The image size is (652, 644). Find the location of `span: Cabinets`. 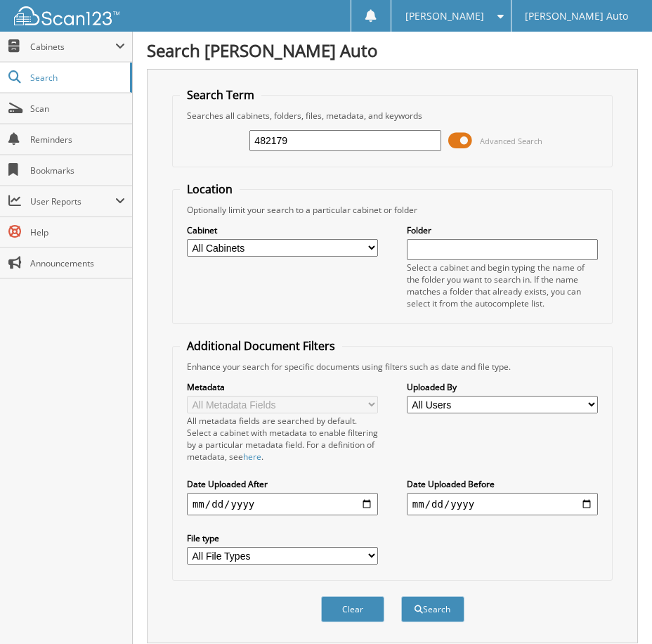

span: Cabinets is located at coordinates (73, 46).